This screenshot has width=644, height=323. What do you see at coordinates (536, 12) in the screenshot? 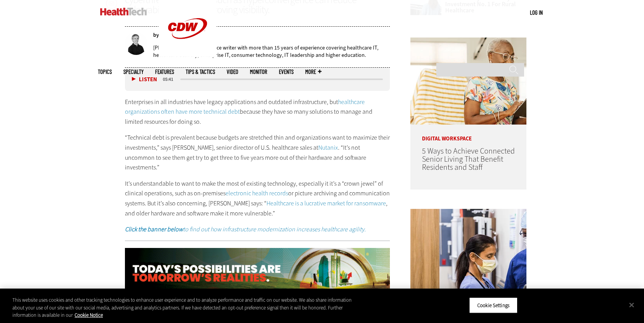
I see `div: User menu` at bounding box center [536, 12].